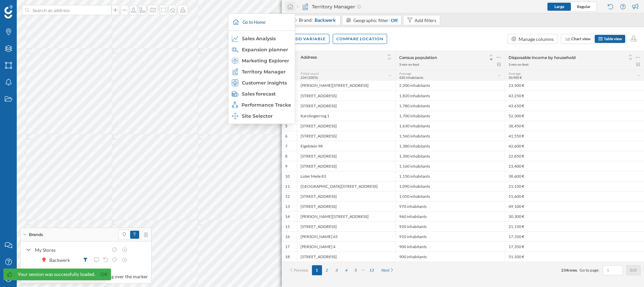 Image resolution: width=644 pixels, height=287 pixels. Describe the element at coordinates (559, 6) in the screenshot. I see `span: Large` at that location.